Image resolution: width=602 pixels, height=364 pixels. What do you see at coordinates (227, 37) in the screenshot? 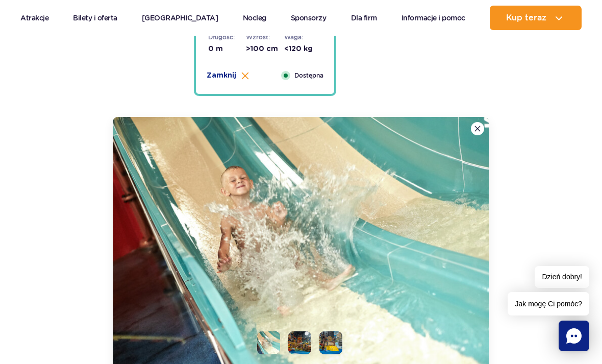
I see `dt: Długość:` at bounding box center [227, 37].